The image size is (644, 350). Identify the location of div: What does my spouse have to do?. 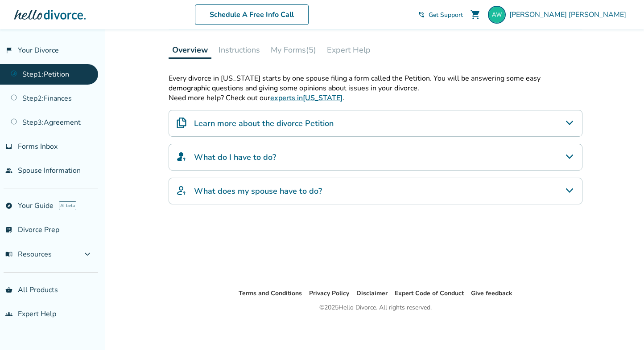
(375, 191).